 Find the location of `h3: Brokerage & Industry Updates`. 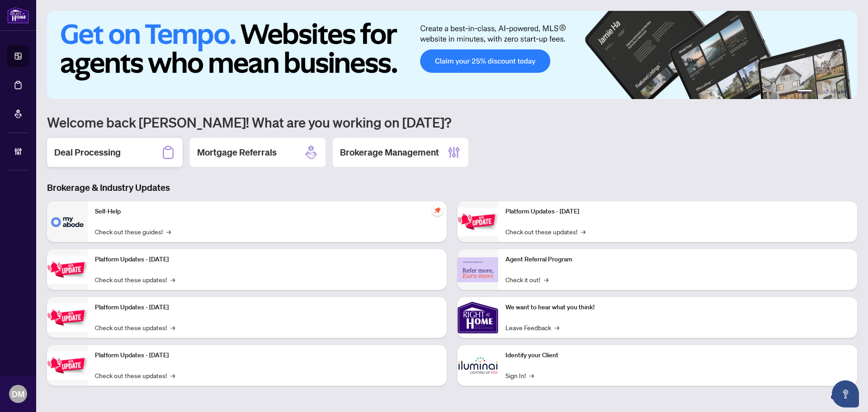

h3: Brokerage & Industry Updates is located at coordinates (452, 188).